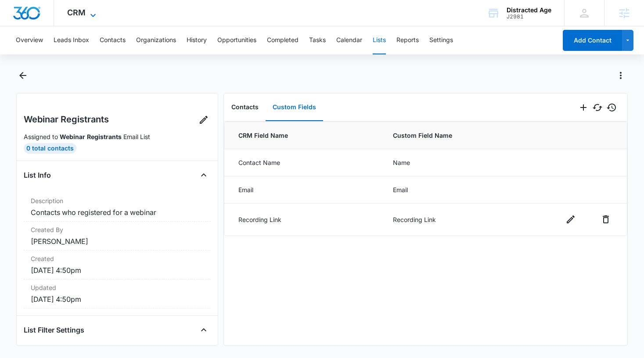 Image resolution: width=644 pixels, height=358 pixels. Describe the element at coordinates (117, 229) in the screenshot. I see `dt: Created By` at that location.